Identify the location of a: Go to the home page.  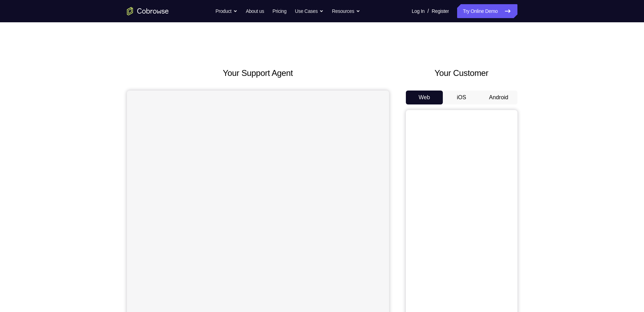
(148, 11).